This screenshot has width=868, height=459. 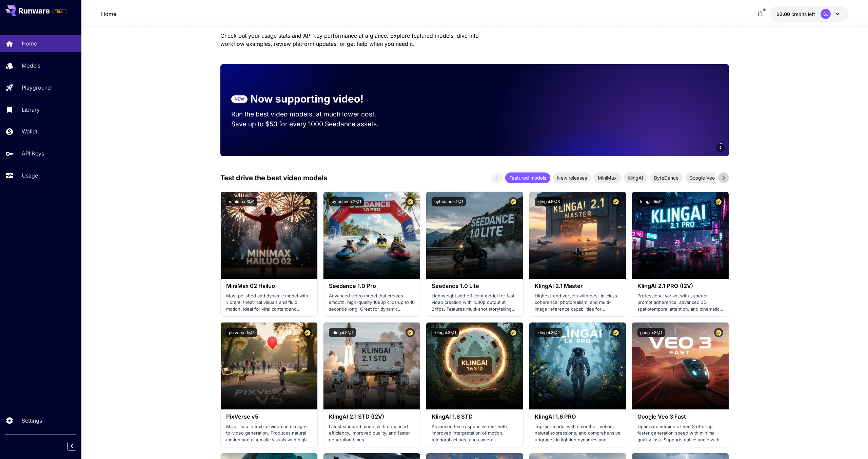 What do you see at coordinates (59, 12) in the screenshot?
I see `span: Add your payment card to enable full platform functionality.` at bounding box center [59, 12].